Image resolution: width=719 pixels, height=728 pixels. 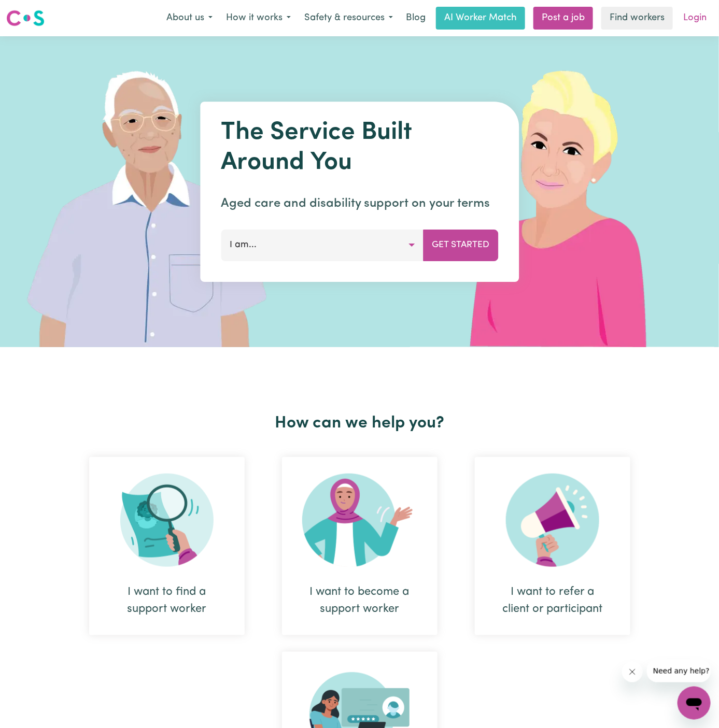 What do you see at coordinates (481, 18) in the screenshot?
I see `a: AI Worker Match` at bounding box center [481, 18].